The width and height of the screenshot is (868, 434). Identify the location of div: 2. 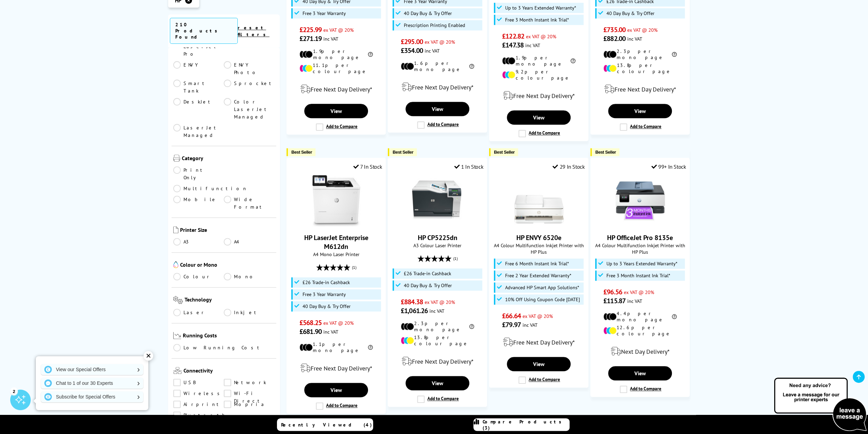
(14, 391).